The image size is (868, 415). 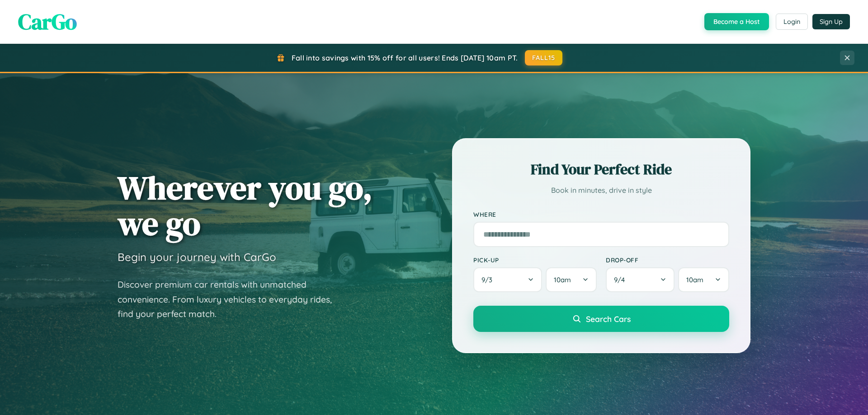 What do you see at coordinates (535, 260) in the screenshot?
I see `label: Pick-up` at bounding box center [535, 260].